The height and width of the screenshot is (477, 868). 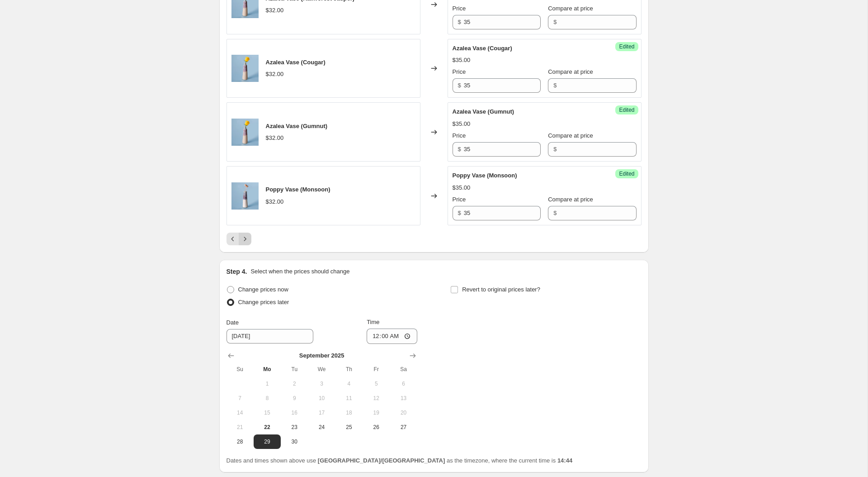 I want to click on button: Thursday September 11 2025, so click(x=349, y=398).